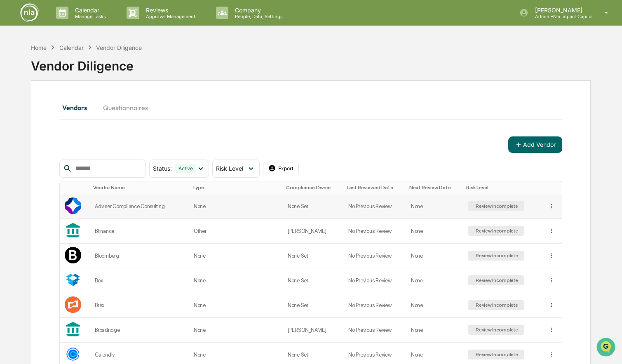 Image resolution: width=622 pixels, height=364 pixels. I want to click on button: Open customer support, so click(10, 10).